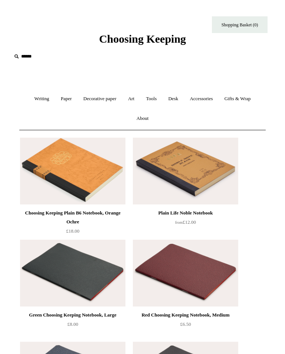 This screenshot has width=285, height=354. I want to click on img: Red Choosing Keeping Notebook, Medium, so click(185, 273).